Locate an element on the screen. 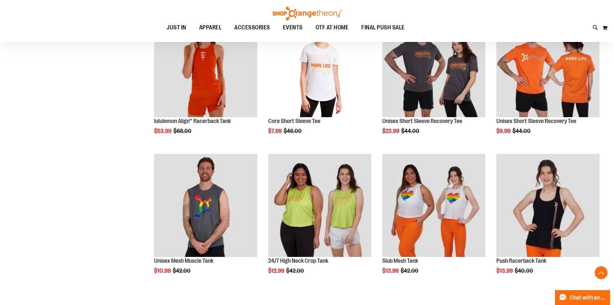 Image resolution: width=614 pixels, height=305 pixels. img: Product image for lululemon Align™ Racerback Tank is located at coordinates (206, 65).